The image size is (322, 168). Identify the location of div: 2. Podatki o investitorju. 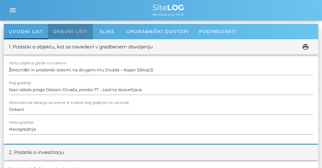
(37, 152).